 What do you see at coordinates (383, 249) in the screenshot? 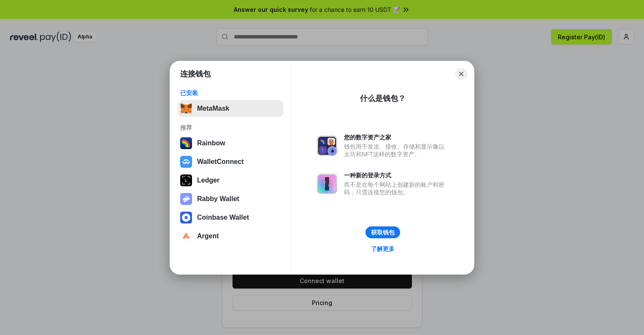
I see `a: 了解更多` at bounding box center [383, 249].